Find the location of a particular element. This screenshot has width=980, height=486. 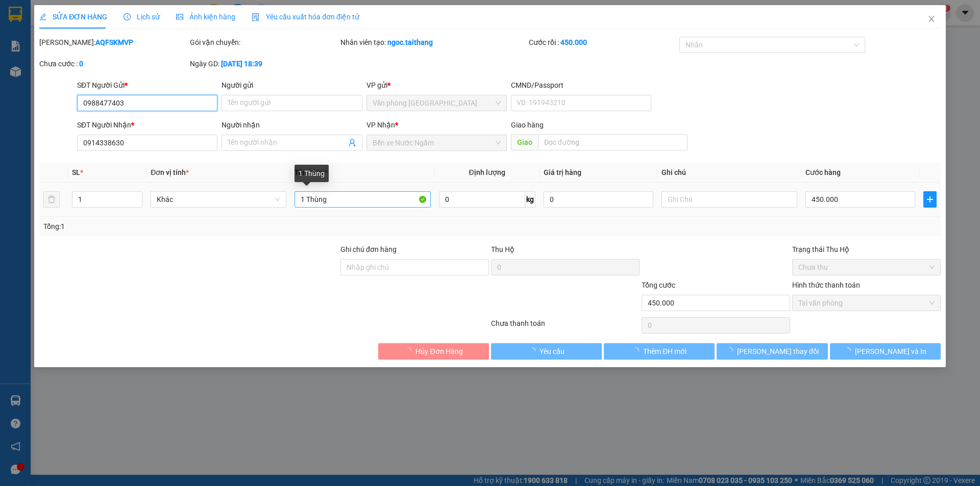

span: Giao hàng is located at coordinates (527, 125).